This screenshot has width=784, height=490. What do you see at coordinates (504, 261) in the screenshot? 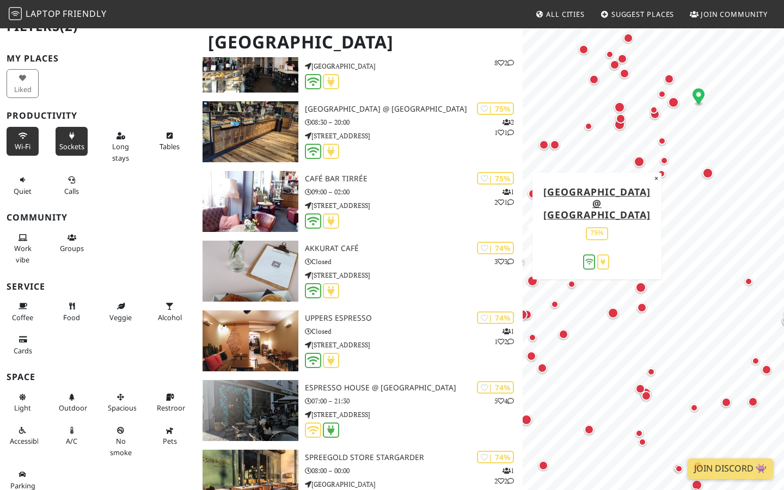
I see `p: 3 3` at bounding box center [504, 261].